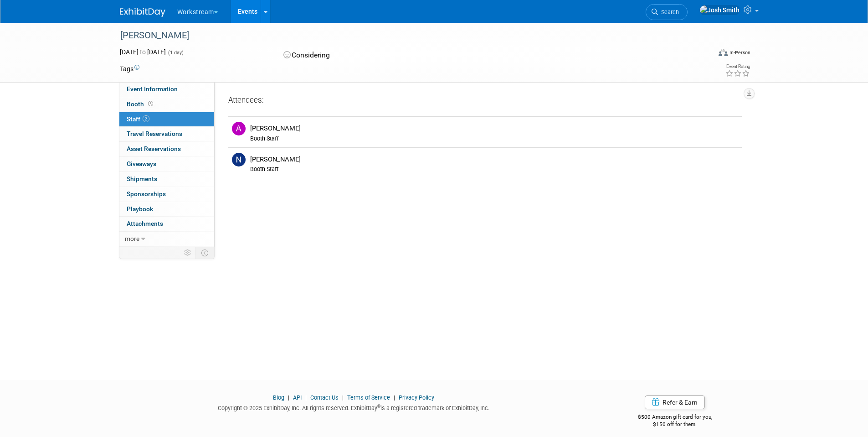 The height and width of the screenshot is (437, 868). What do you see at coordinates (354, 407) in the screenshot?
I see `div: Copyright © 2025 ExhibitDay, Inc. All rights reserved. ExhibitDay is a registered trademark of Ex...` at bounding box center [354, 407].